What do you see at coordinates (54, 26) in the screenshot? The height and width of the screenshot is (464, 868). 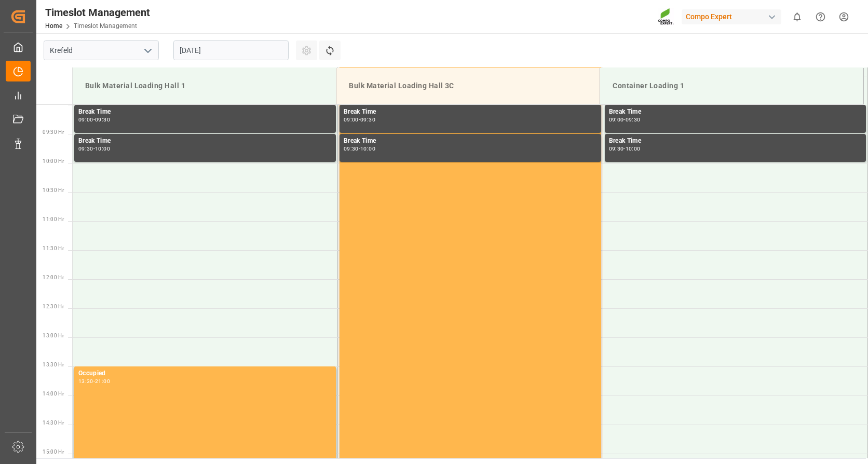 I see `a: Home` at bounding box center [54, 26].